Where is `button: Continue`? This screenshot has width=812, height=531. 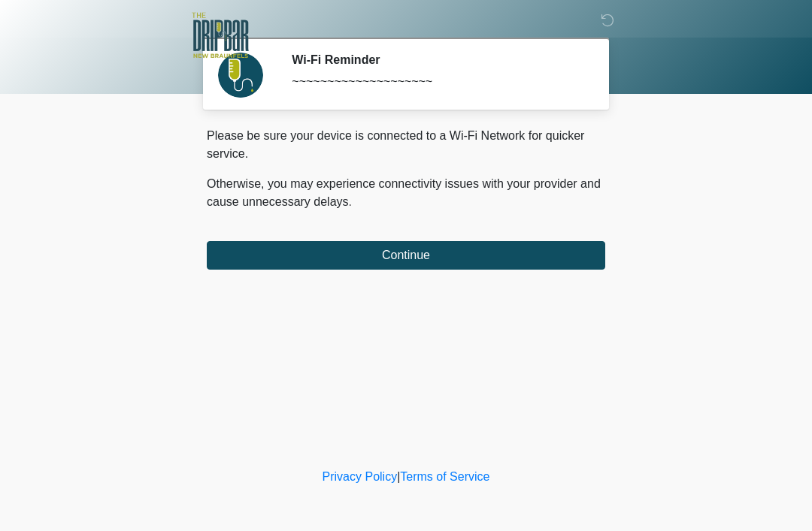
button: Continue is located at coordinates (406, 256).